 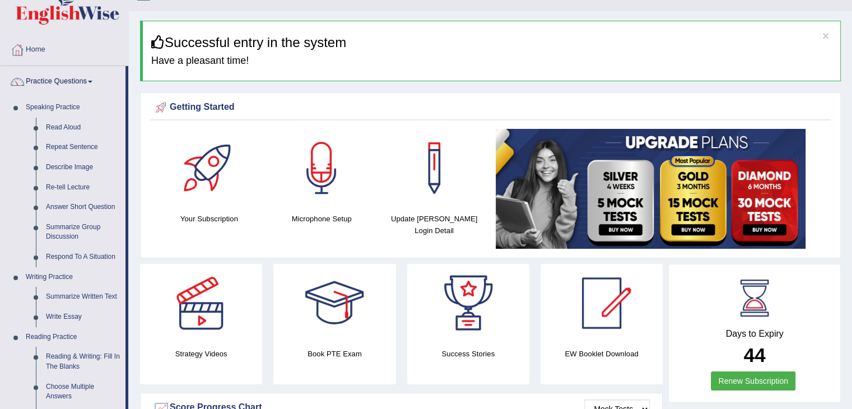 What do you see at coordinates (83, 297) in the screenshot?
I see `a: Summarize Written Text` at bounding box center [83, 297].